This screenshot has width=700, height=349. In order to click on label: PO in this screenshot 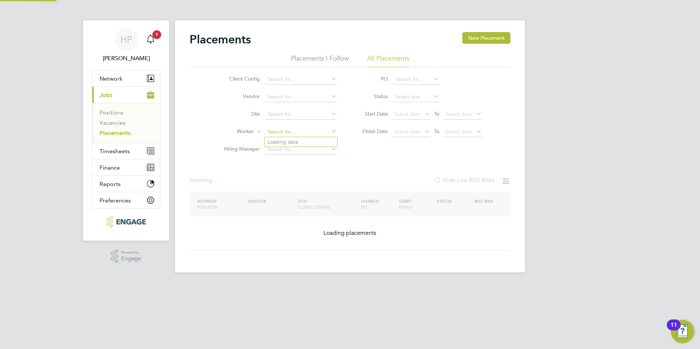, I will do `click(372, 79)`.